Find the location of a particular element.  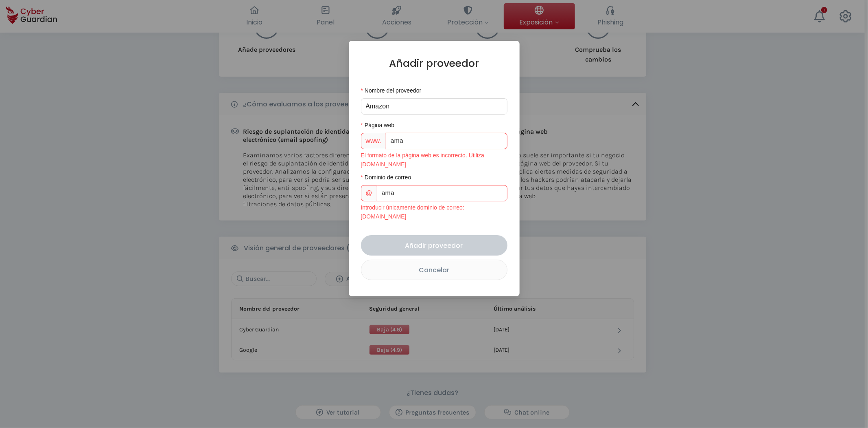

input: Página web is located at coordinates (446, 141).